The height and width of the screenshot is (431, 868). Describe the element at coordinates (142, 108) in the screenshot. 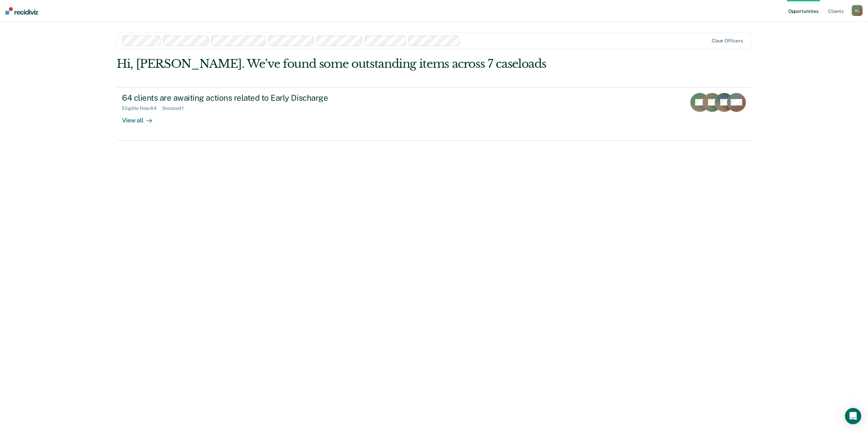

I see `div: Eligible Now : 64` at that location.